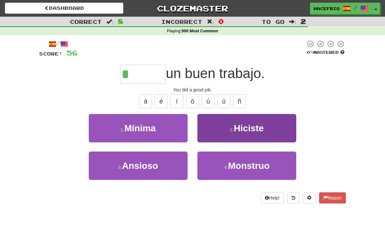  What do you see at coordinates (272, 197) in the screenshot?
I see `button: Help!` at bounding box center [272, 197].